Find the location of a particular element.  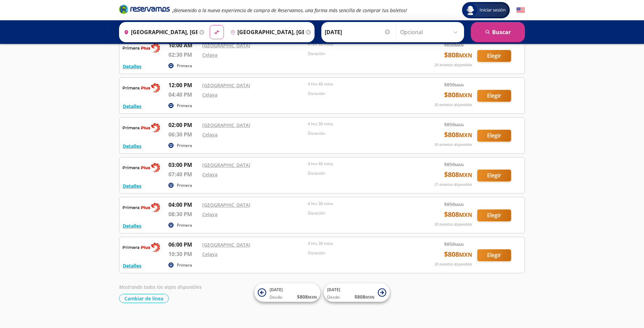

button: Cambiar de línea is located at coordinates (144, 299).